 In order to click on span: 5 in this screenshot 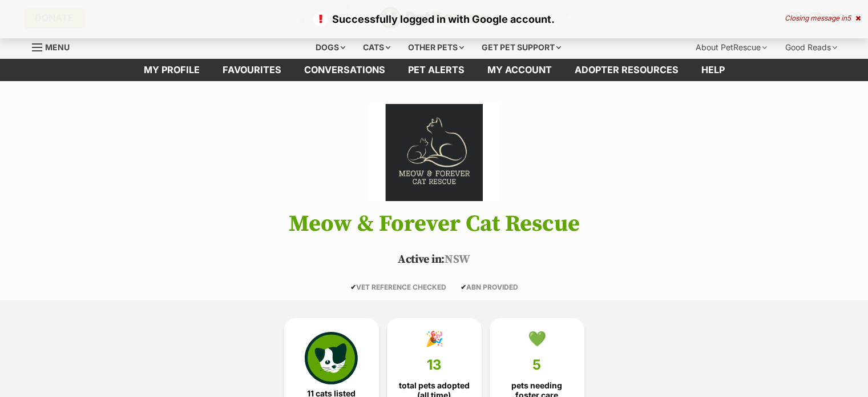, I will do `click(536, 365)`.